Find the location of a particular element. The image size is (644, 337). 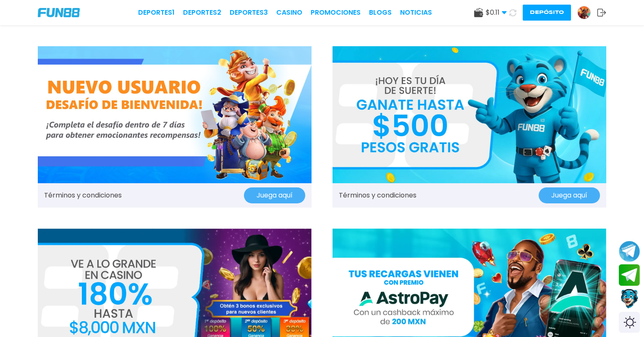

a: Deportes2 is located at coordinates (202, 13).